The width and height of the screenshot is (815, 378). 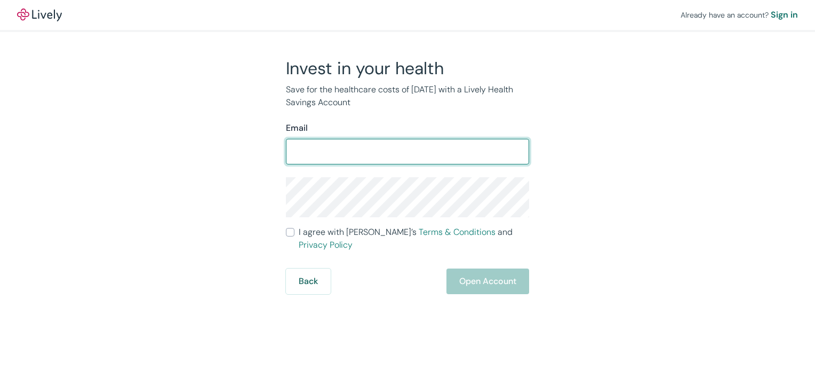 What do you see at coordinates (407, 68) in the screenshot?
I see `h2: Invest in your health` at bounding box center [407, 68].